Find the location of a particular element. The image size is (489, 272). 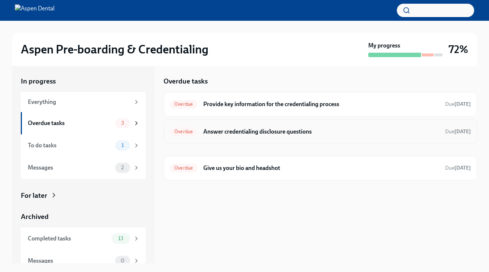

div: Everything is located at coordinates (79, 102).